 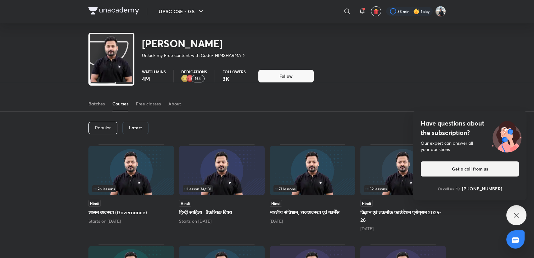 What do you see at coordinates (403, 216) in the screenshot?
I see `h5: विज्ञान एवं तकनीक फाउंडेशन प्रोग्राम 2025-26` at bounding box center [403, 216].